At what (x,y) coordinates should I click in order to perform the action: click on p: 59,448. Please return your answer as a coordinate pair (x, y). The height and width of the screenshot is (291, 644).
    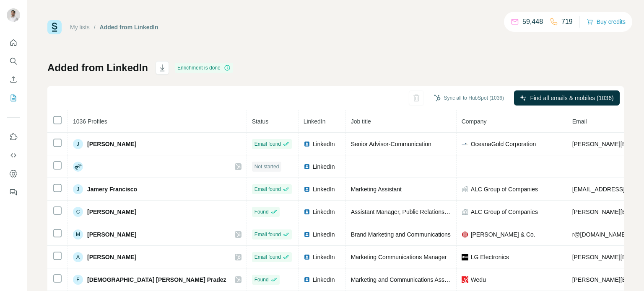
    Looking at the image, I should click on (532, 22).